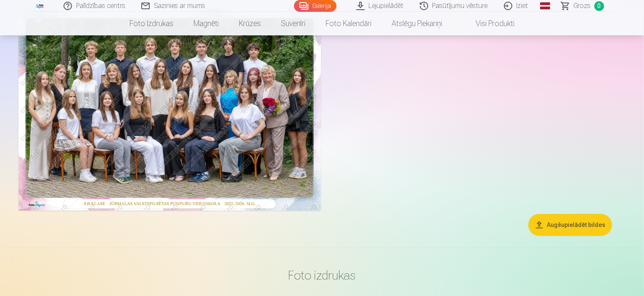  I want to click on a: Krūzes, so click(250, 23).